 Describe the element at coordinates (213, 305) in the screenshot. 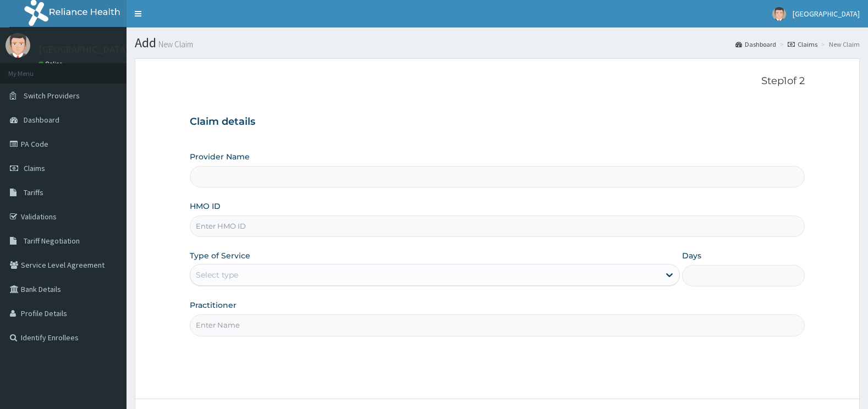

I see `label: Practitioner` at that location.